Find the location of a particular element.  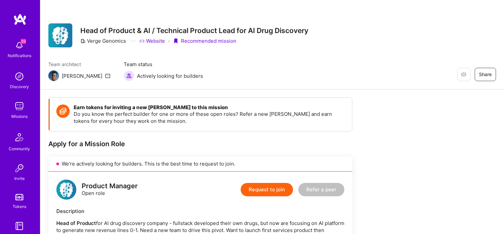

div: Tokens is located at coordinates (19, 206).